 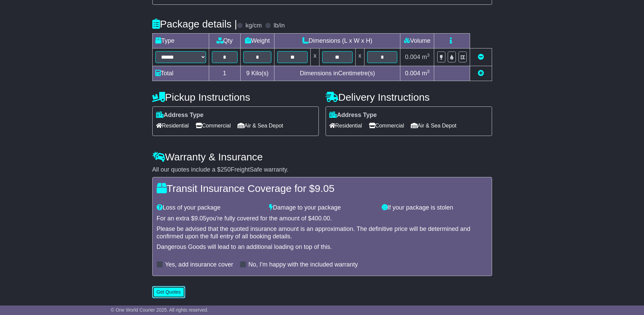 I want to click on td: Dimensions in Centimetre(s), so click(x=338, y=73).